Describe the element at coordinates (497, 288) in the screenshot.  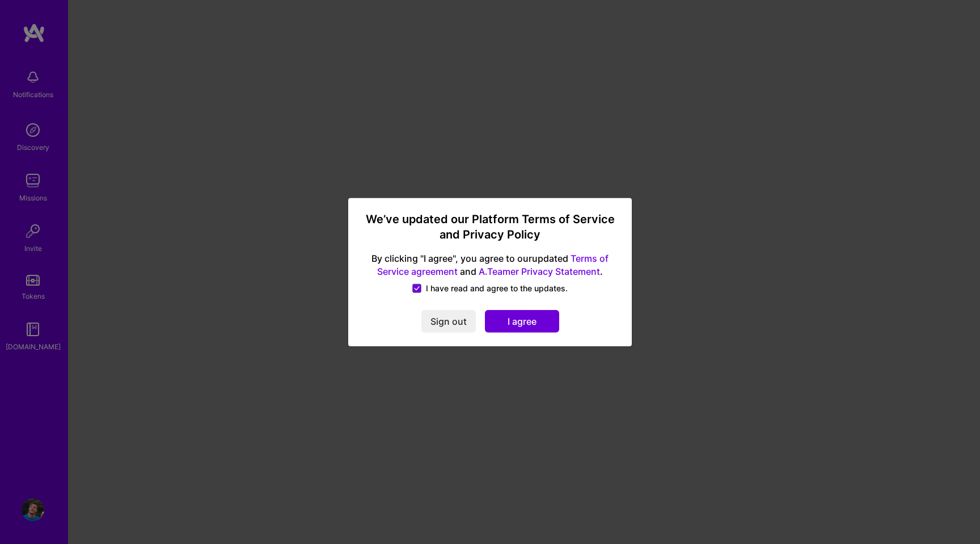
I see `span: I have read and agree to the updates.` at that location.